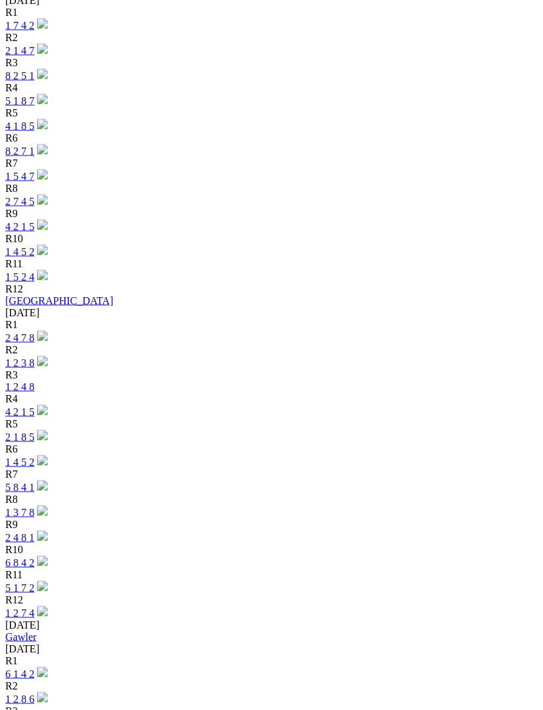  I want to click on a: 1 2 7 4, so click(20, 613).